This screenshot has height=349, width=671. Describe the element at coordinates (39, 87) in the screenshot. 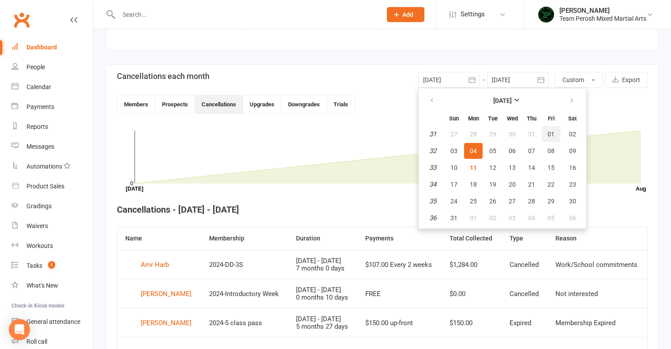

I see `div: Calendar` at that location.